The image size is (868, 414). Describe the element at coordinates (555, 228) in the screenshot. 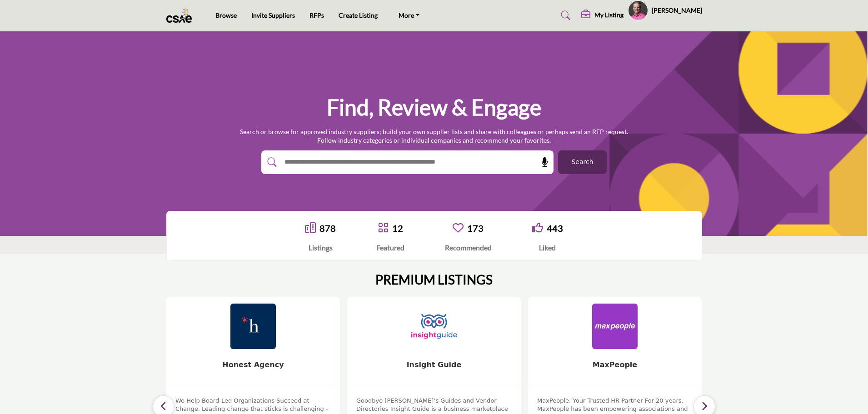

I see `a: 443` at that location.